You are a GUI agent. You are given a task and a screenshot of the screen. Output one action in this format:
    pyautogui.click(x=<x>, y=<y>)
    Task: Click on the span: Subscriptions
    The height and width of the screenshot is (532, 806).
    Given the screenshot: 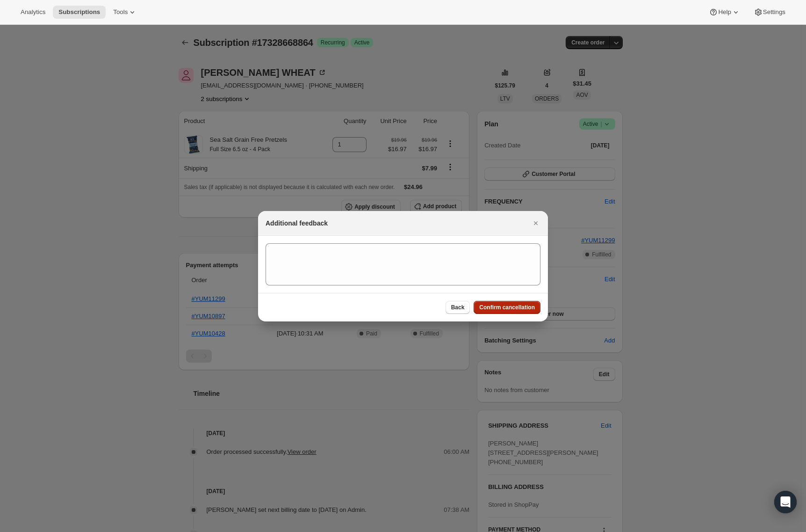 What is the action you would take?
    pyautogui.click(x=79, y=12)
    